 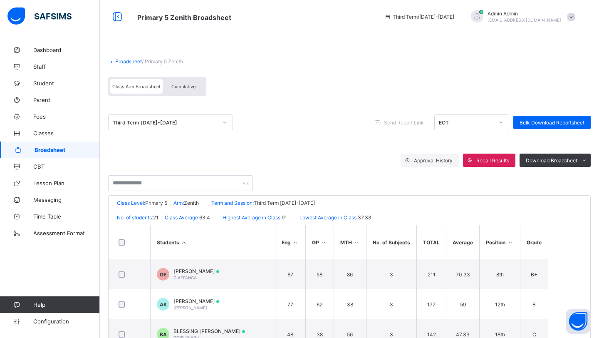 I want to click on span: 70.33, so click(x=463, y=274).